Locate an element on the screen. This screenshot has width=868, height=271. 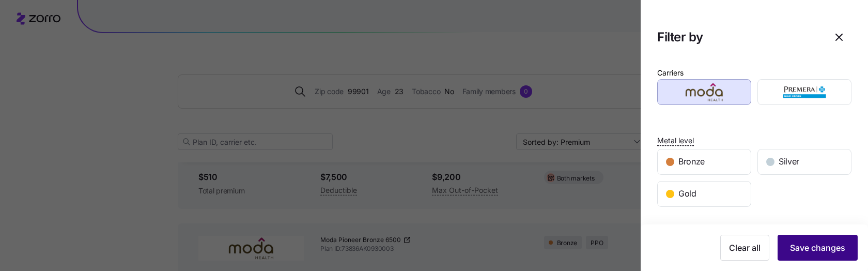
div: Carriers is located at coordinates (670, 73).